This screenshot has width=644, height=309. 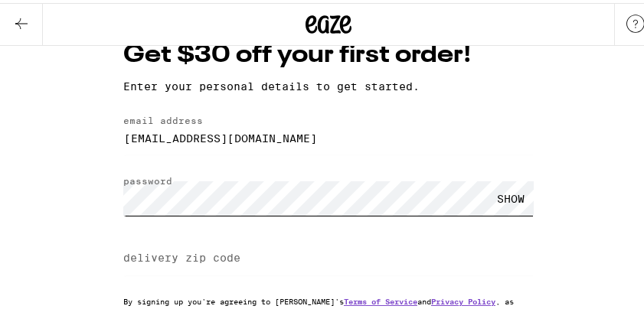 I want to click on a: Privacy Policy, so click(x=463, y=298).